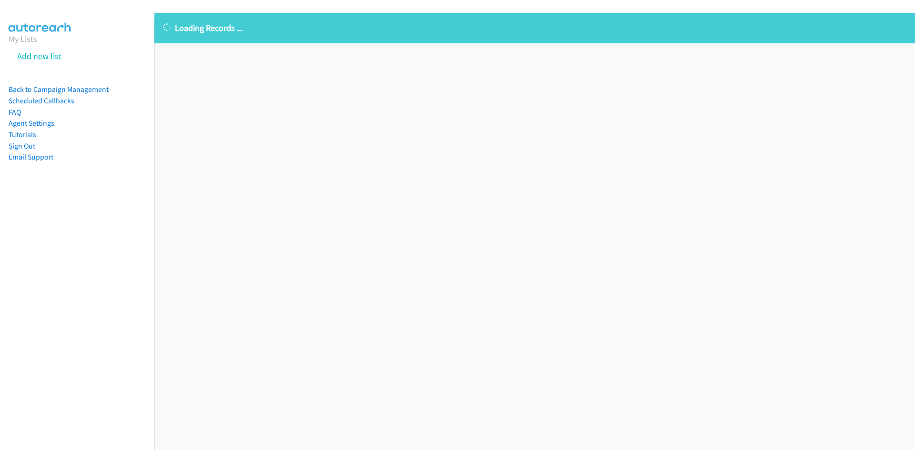 The width and height of the screenshot is (915, 450). I want to click on a: Scheduled Callbacks, so click(41, 101).